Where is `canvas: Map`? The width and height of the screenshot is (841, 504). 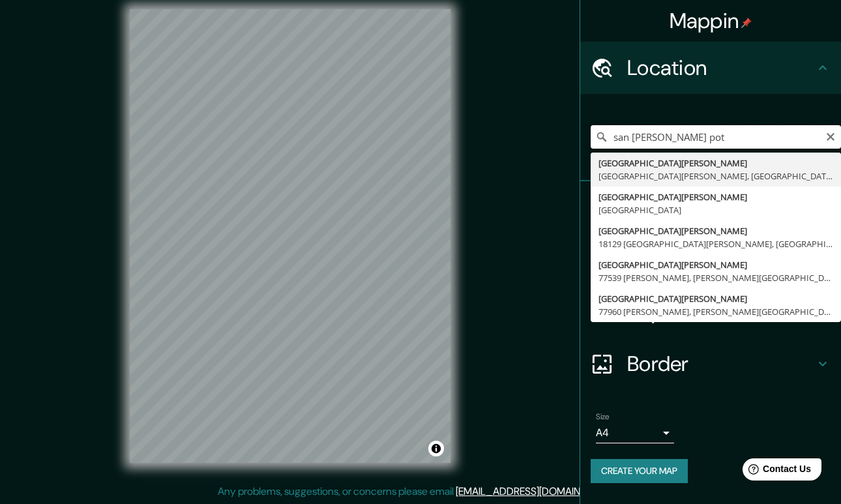 canvas: Map is located at coordinates (290, 236).